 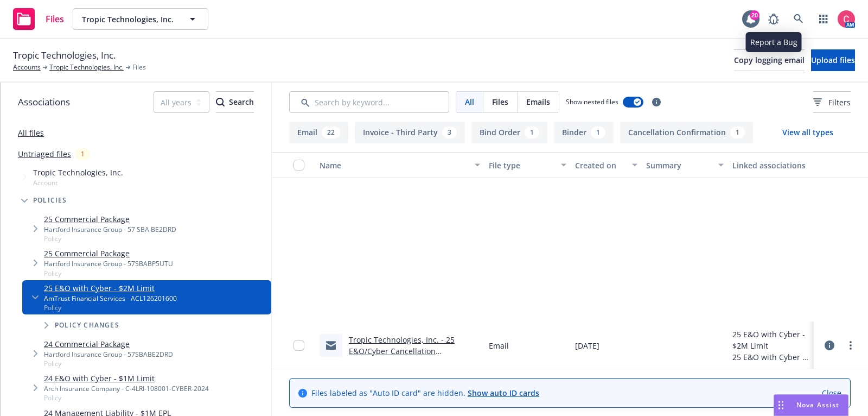 I want to click on div: Hartford Insurance Group - 57SBABE2DRD, so click(x=108, y=354).